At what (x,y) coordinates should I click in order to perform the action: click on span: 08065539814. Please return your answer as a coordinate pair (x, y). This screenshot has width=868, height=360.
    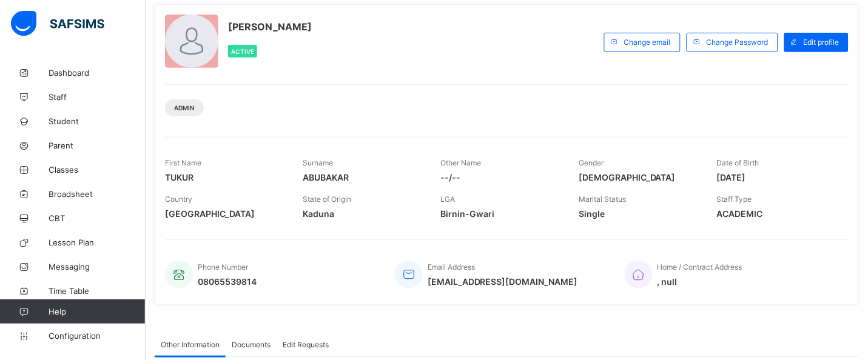
    Looking at the image, I should click on (227, 281).